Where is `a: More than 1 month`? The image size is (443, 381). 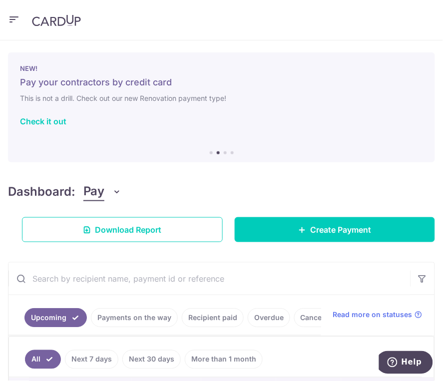
a: More than 1 month is located at coordinates (224, 360).